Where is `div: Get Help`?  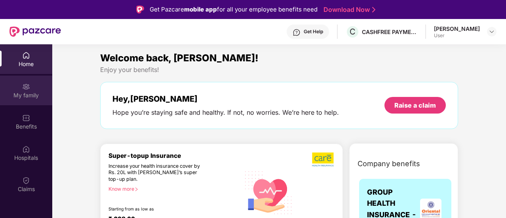 div: Get Help is located at coordinates (313, 32).